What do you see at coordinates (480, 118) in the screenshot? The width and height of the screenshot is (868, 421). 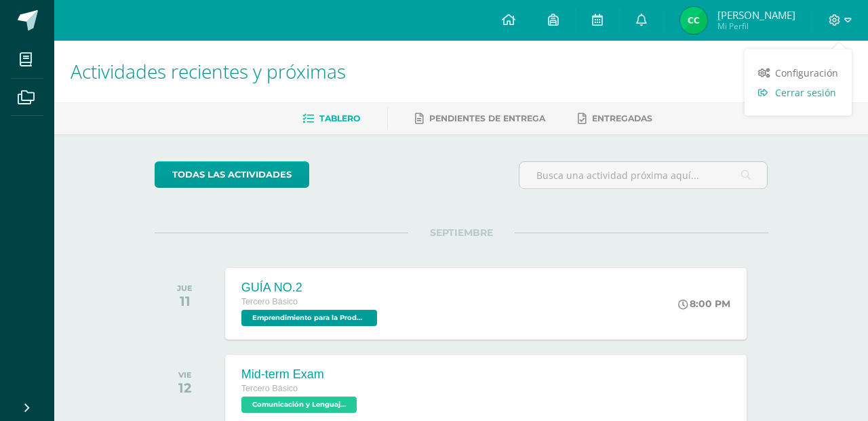 I see `a: Pendientes de entrega` at bounding box center [480, 118].